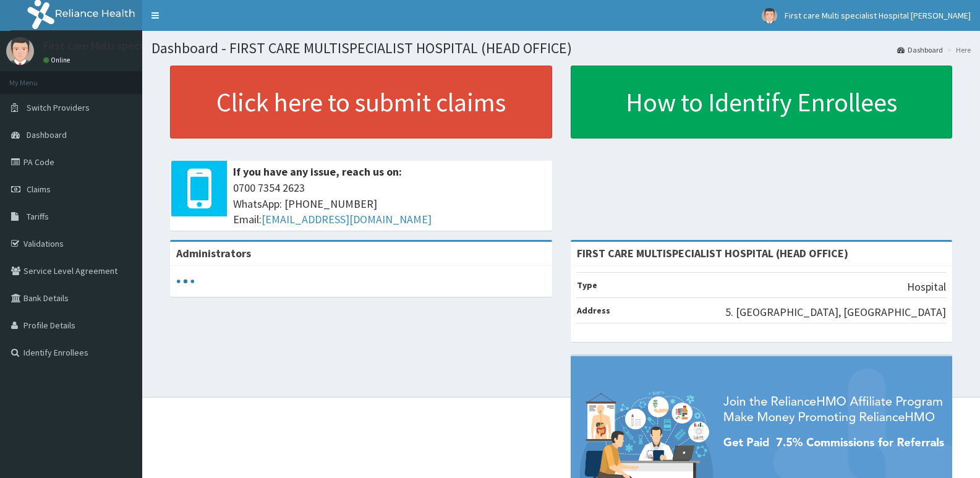 The width and height of the screenshot is (980, 478). Describe the element at coordinates (561, 48) in the screenshot. I see `h1: Dashboard - FIRST CARE MULTISPECIALIST HOSPITAL (HEAD OFFICE)` at that location.